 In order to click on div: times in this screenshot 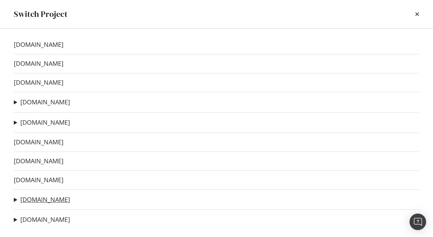, I will do `click(417, 14)`.